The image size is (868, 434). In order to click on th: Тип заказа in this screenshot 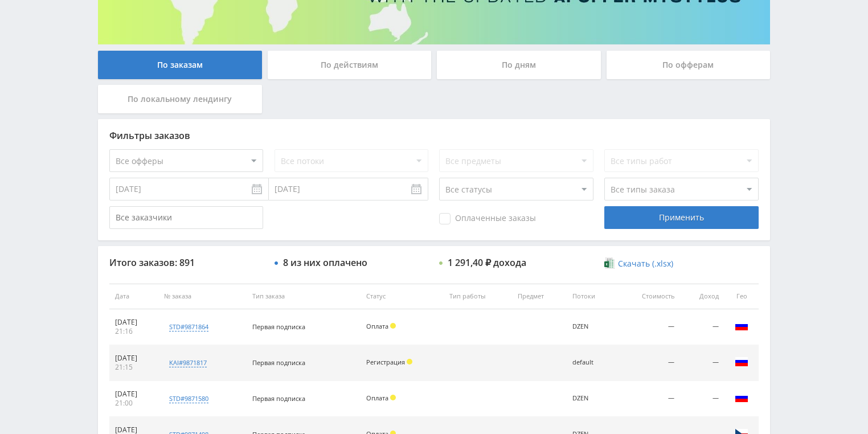, I will do `click(303, 296)`.